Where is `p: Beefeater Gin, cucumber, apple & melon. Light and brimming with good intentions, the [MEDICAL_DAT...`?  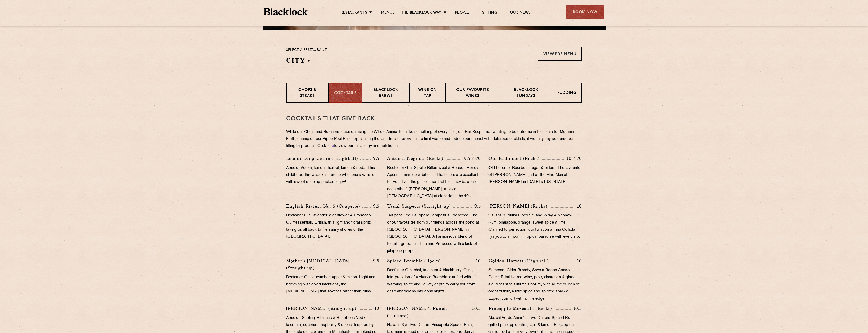
p: Beefeater Gin, cucumber, apple & melon. Light and brimming with good intentions, the [MEDICAL_DAT... is located at coordinates (333, 285).